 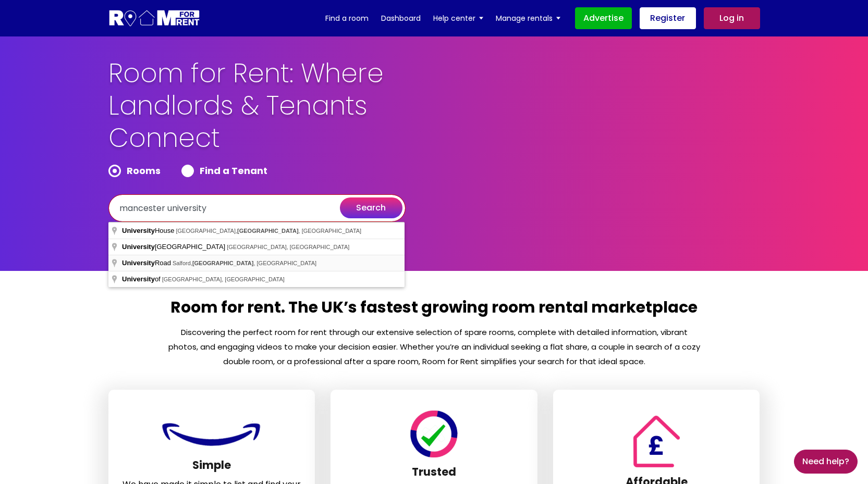 I want to click on label: Rooms, so click(x=135, y=171).